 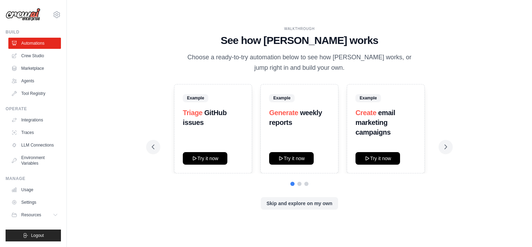 What do you see at coordinates (296, 117) in the screenshot?
I see `strong: weekly reports` at bounding box center [296, 117].